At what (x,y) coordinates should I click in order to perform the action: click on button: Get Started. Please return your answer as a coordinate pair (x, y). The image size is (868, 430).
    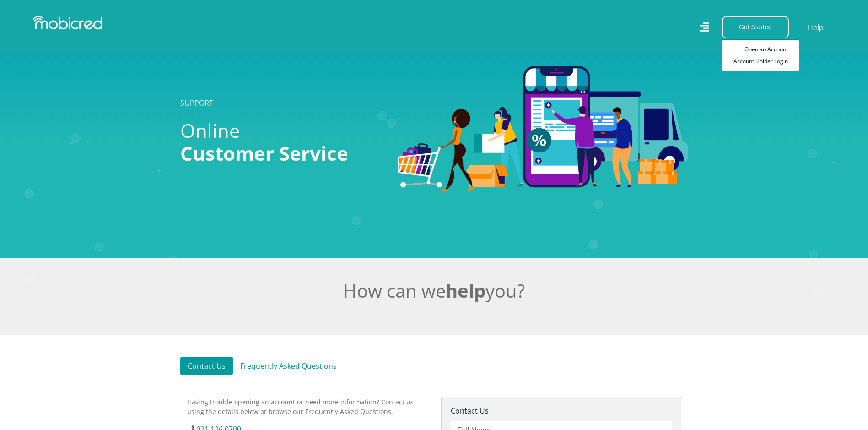
    Looking at the image, I should click on (755, 27).